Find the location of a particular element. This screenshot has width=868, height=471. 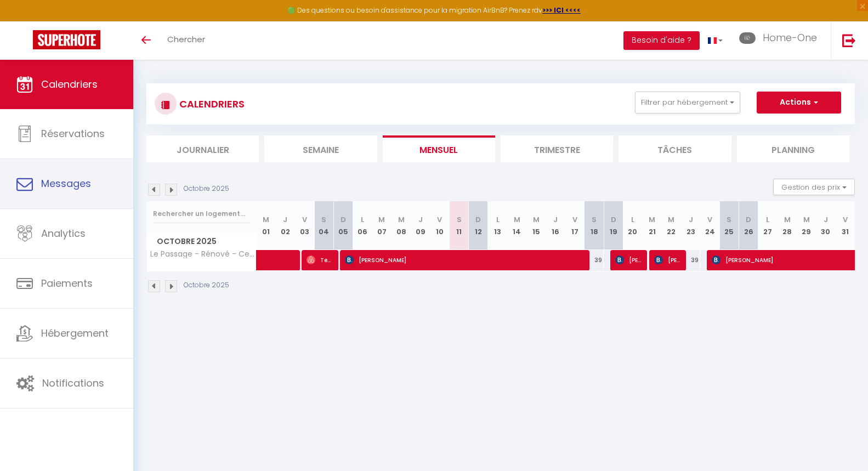

a: Chercher is located at coordinates (185, 41).